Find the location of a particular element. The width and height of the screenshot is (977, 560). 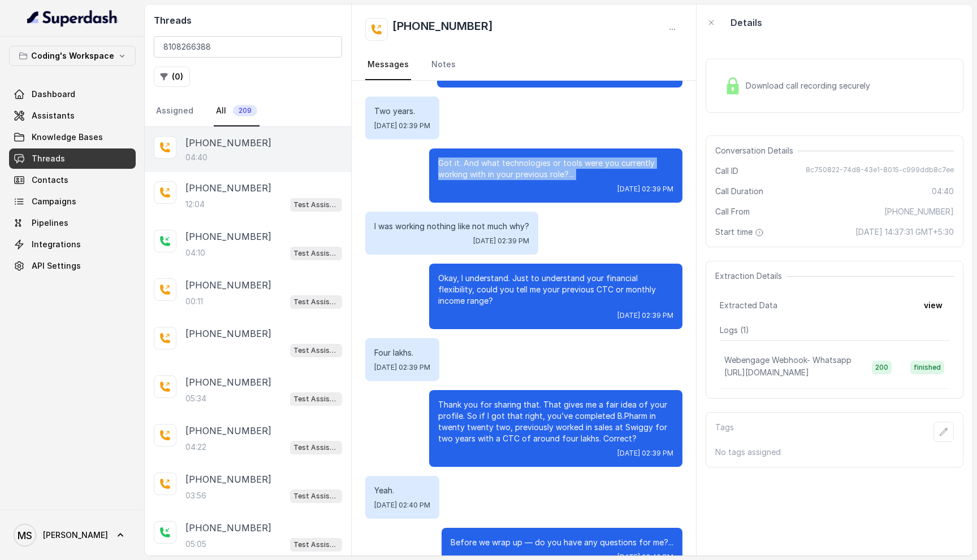

p: No tags assigned is located at coordinates (834, 452).